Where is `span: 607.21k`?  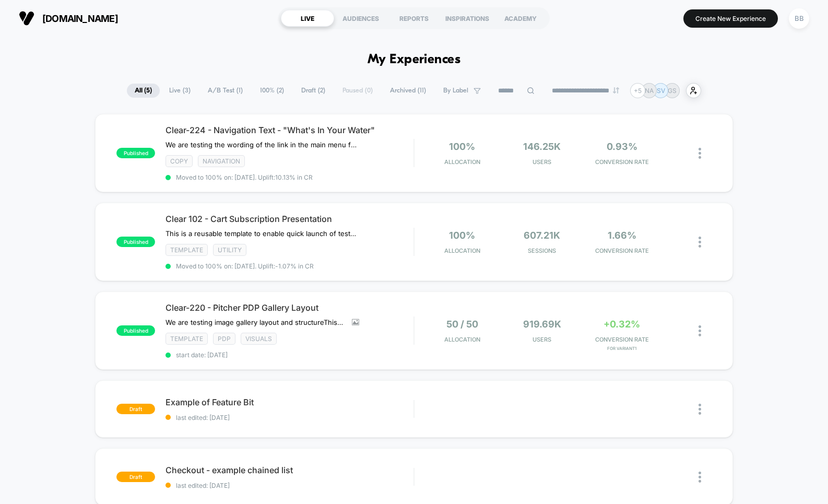
span: 607.21k is located at coordinates (542, 235).